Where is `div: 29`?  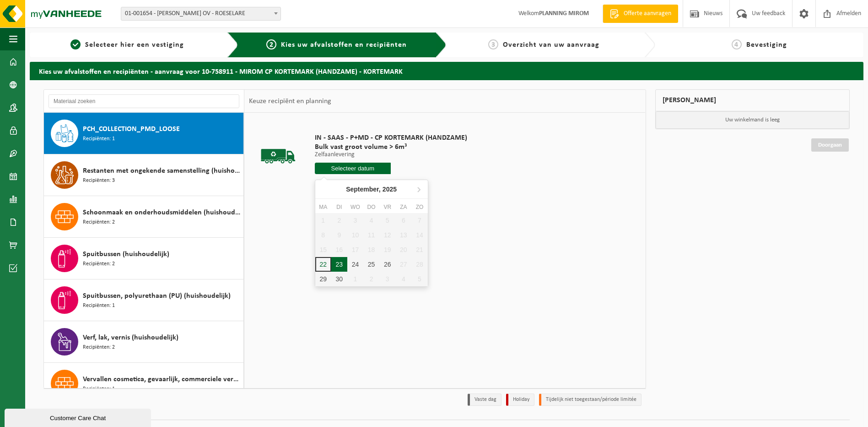
div: 29 is located at coordinates (323, 278).